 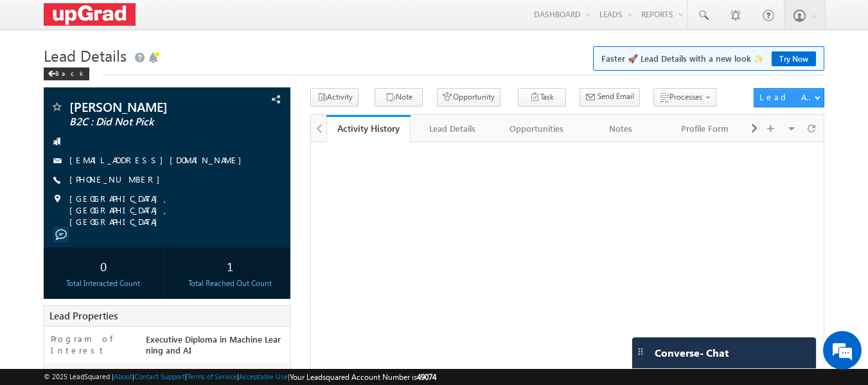 I want to click on button: Opportunity, so click(x=468, y=97).